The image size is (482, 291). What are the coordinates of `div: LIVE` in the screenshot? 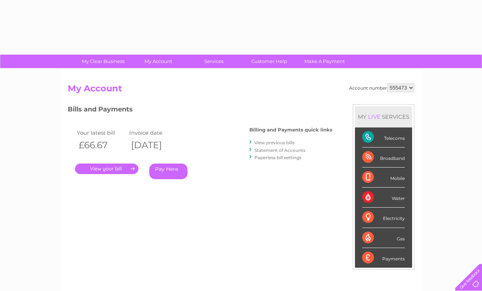 It's located at (374, 116).